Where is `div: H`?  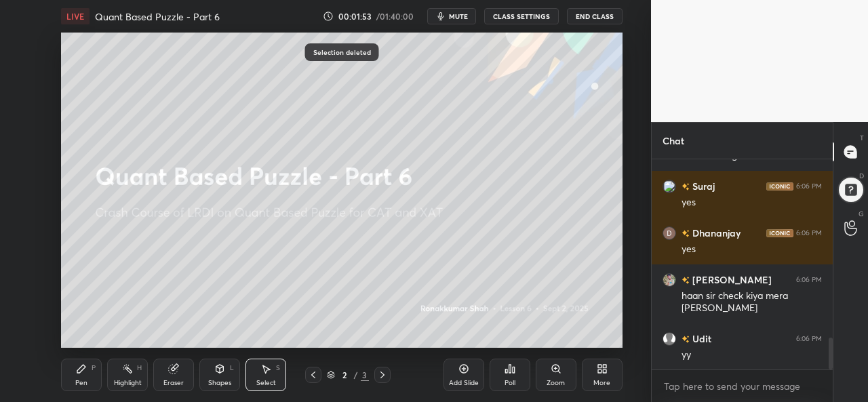 div: H is located at coordinates (139, 368).